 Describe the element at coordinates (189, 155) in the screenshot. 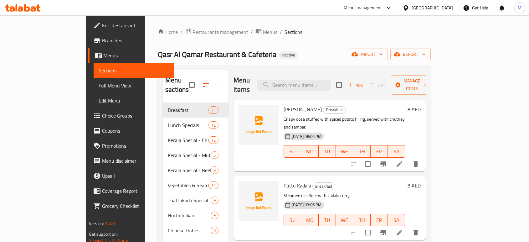

I see `div: Kerala Special - Mutton` at that location.